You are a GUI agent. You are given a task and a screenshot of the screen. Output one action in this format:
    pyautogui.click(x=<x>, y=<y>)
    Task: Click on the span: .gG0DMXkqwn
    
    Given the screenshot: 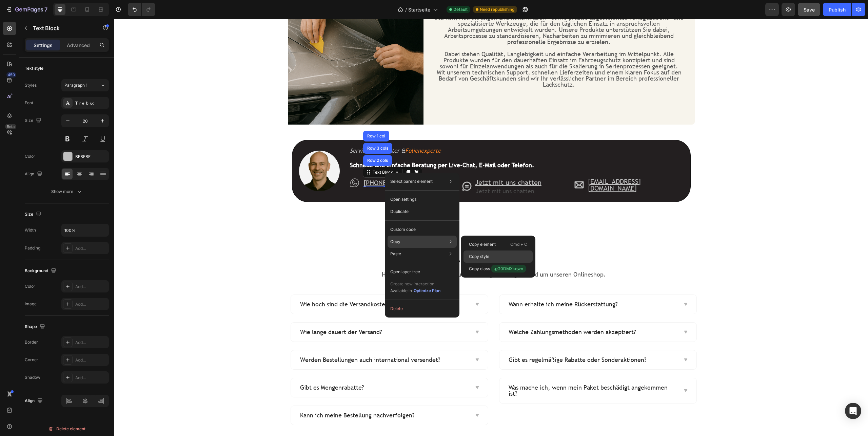 What is the action you would take?
    pyautogui.click(x=508, y=269)
    